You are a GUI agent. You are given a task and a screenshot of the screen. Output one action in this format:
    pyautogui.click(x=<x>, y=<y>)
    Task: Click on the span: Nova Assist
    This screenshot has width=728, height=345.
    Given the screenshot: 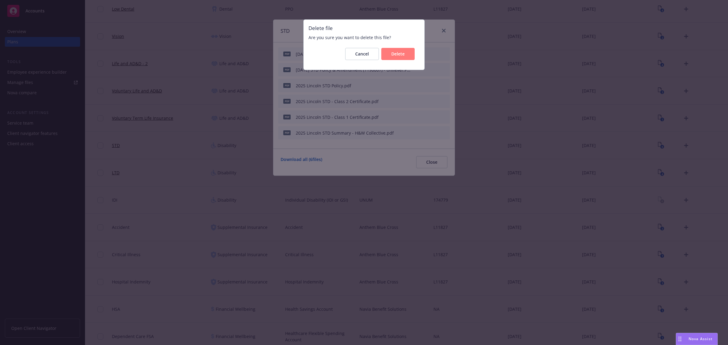 What is the action you would take?
    pyautogui.click(x=701, y=339)
    